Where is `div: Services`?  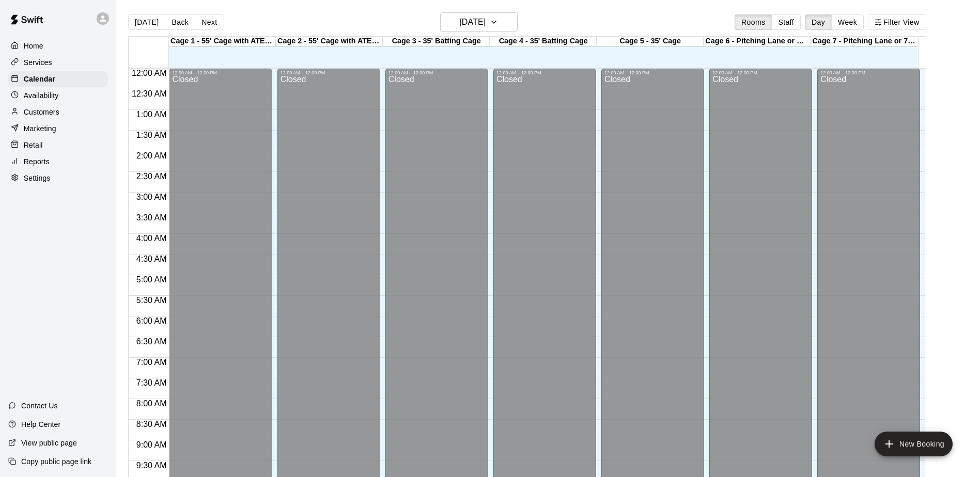
div: Services is located at coordinates (58, 62).